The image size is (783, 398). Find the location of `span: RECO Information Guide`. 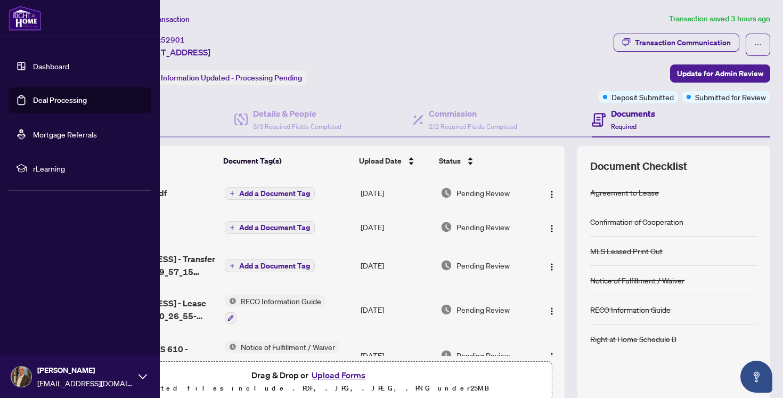

span: RECO Information Guide is located at coordinates (281, 301).